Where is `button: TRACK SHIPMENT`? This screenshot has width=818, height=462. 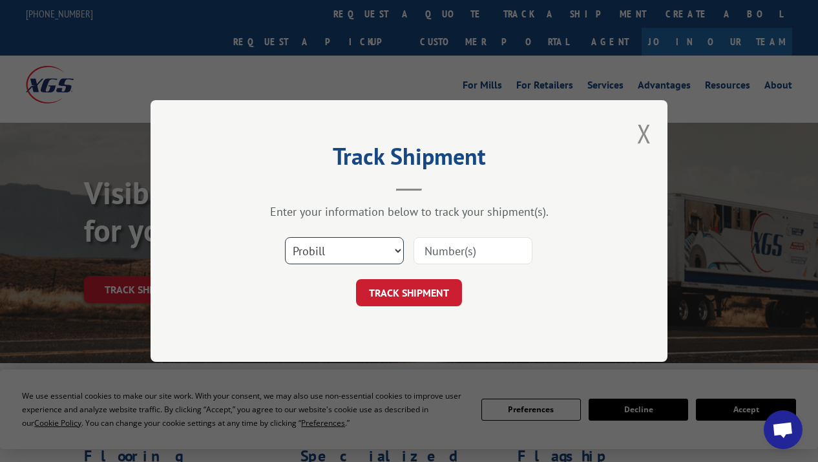 button: TRACK SHIPMENT is located at coordinates (409, 293).